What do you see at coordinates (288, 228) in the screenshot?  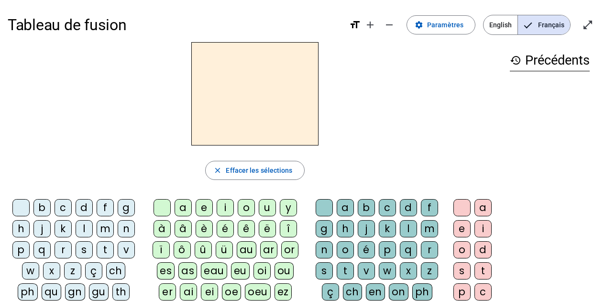 I see `div: î` at bounding box center [288, 228].